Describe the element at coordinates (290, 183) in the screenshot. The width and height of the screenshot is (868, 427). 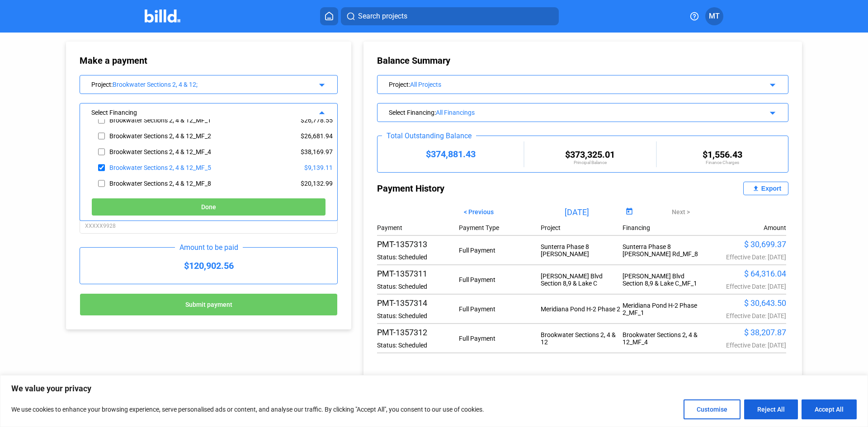
I see `div: $20,132.99` at that location.